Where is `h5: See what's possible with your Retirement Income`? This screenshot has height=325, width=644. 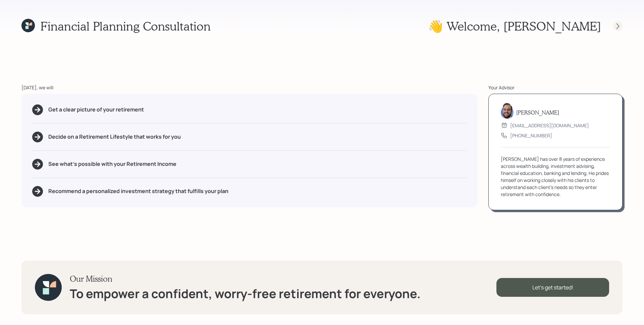 h5: See what's possible with your Retirement Income is located at coordinates (112, 164).